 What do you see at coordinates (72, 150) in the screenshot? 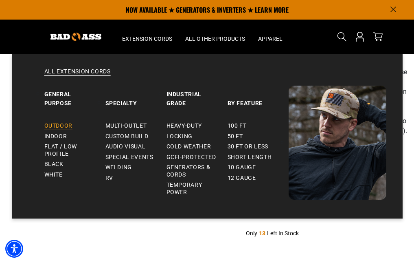
I see `span: Flat / Low Profile` at bounding box center [72, 150].